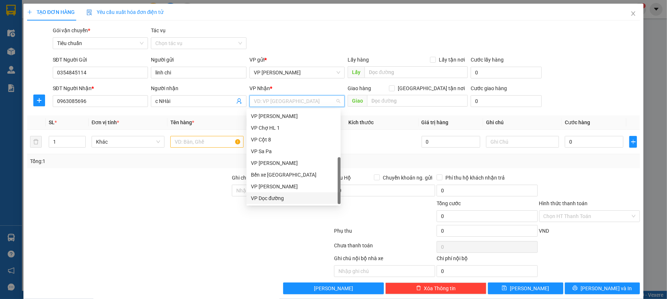 The width and height of the screenshot is (667, 299). Describe the element at coordinates (128, 142) in the screenshot. I see `span: Khác` at that location.